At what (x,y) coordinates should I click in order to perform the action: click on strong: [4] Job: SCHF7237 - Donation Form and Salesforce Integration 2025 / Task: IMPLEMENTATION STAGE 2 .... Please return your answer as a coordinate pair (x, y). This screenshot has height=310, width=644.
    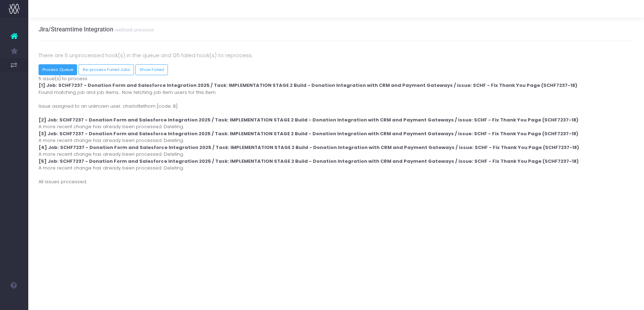
    Looking at the image, I should click on (308, 147).